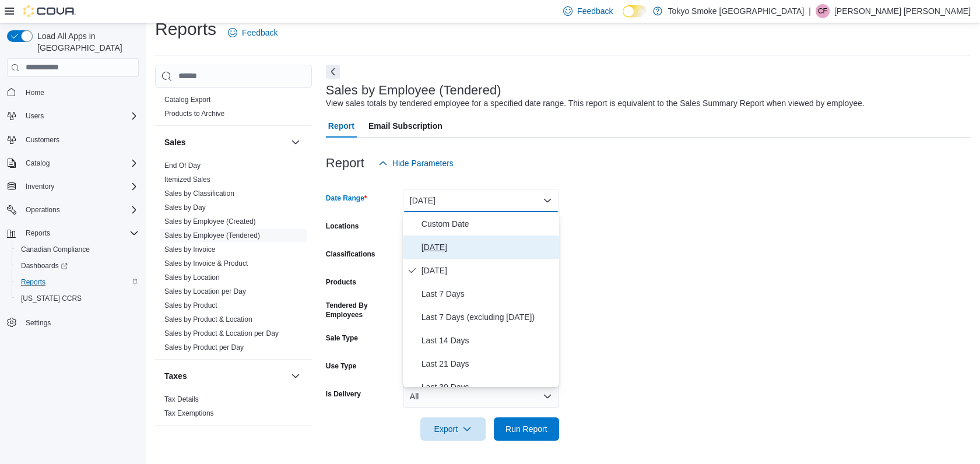 This screenshot has width=980, height=464. I want to click on div: View sales totals by tendered employee for a specified date range. This report is equivalent to t..., so click(595, 103).